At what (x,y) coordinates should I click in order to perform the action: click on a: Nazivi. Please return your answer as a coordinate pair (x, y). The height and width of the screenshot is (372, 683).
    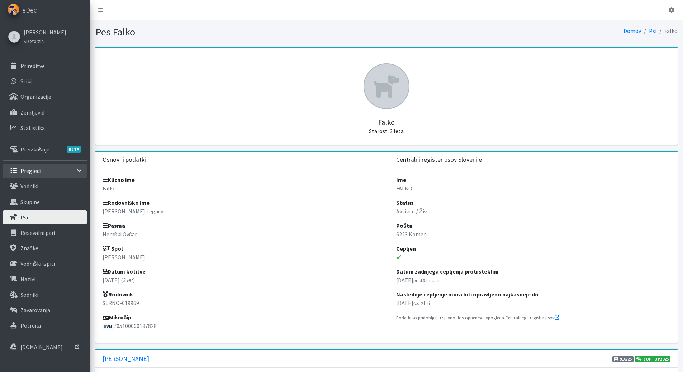
    Looking at the image, I should click on (45, 279).